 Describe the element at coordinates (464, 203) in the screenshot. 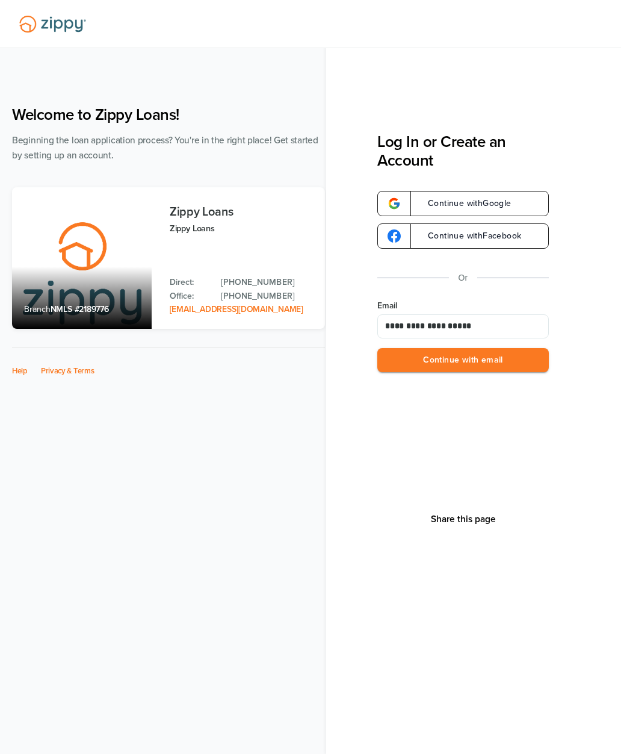

I see `span: Continue with Google` at that location.